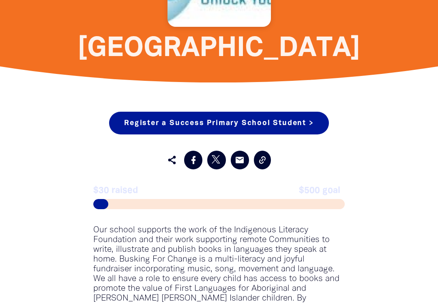  What do you see at coordinates (216, 159) in the screenshot?
I see `a: Post` at bounding box center [216, 159].